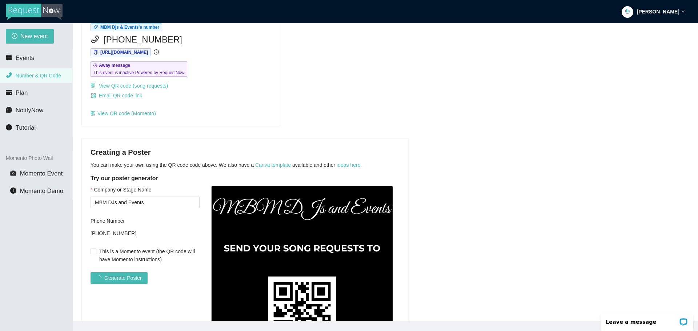 The image size is (698, 331). I want to click on p: Leave a message, so click(46, 14).